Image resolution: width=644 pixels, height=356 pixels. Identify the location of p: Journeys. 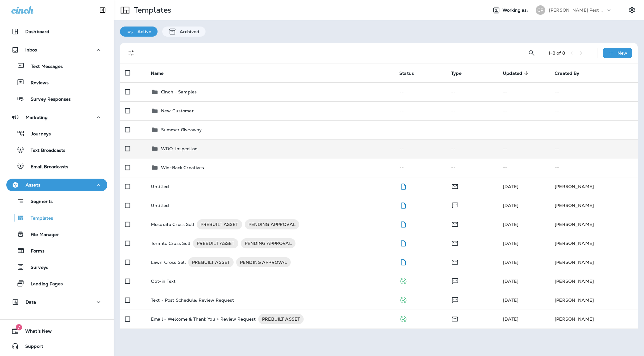
(37, 134).